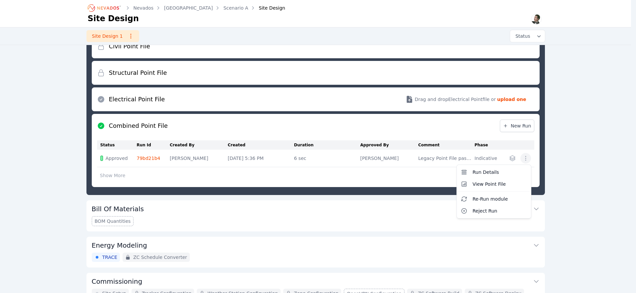  I want to click on span: Run Details, so click(486, 172).